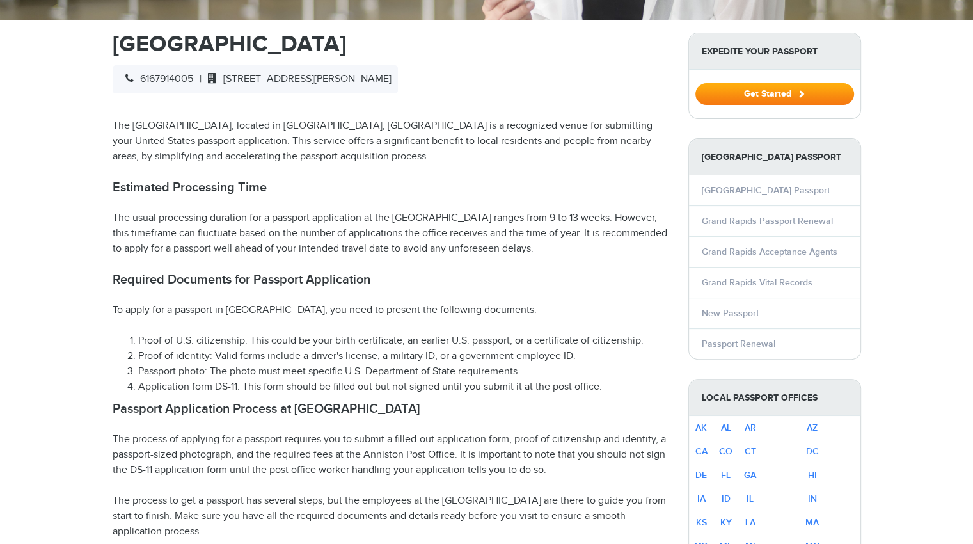  What do you see at coordinates (404, 387) in the screenshot?
I see `li: Application form DS-11: This form should be filled out but not signed until you submit it at the ...` at bounding box center [404, 387].